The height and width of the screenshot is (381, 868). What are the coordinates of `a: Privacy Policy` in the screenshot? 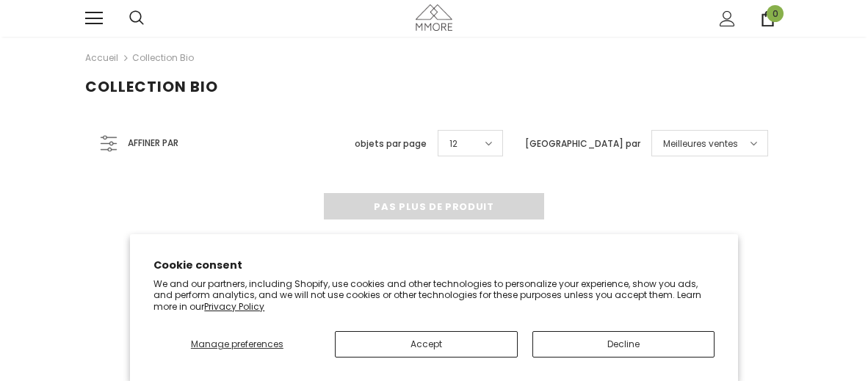 It's located at (235, 306).